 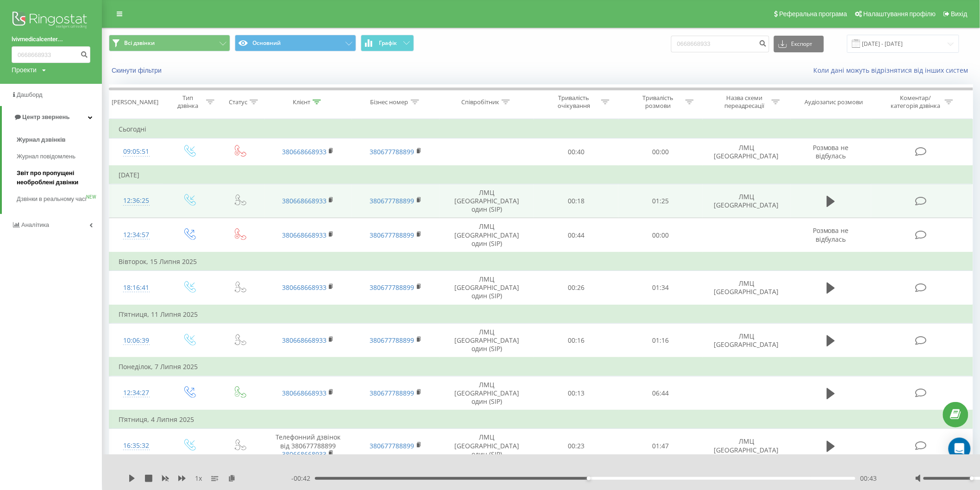 I want to click on div: Аудіозапис розмови, so click(x=834, y=102).